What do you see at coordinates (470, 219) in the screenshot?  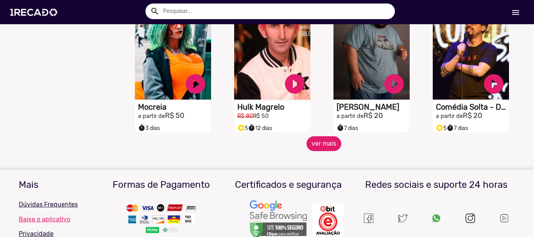 I see `img: instagram.svg` at bounding box center [470, 219].